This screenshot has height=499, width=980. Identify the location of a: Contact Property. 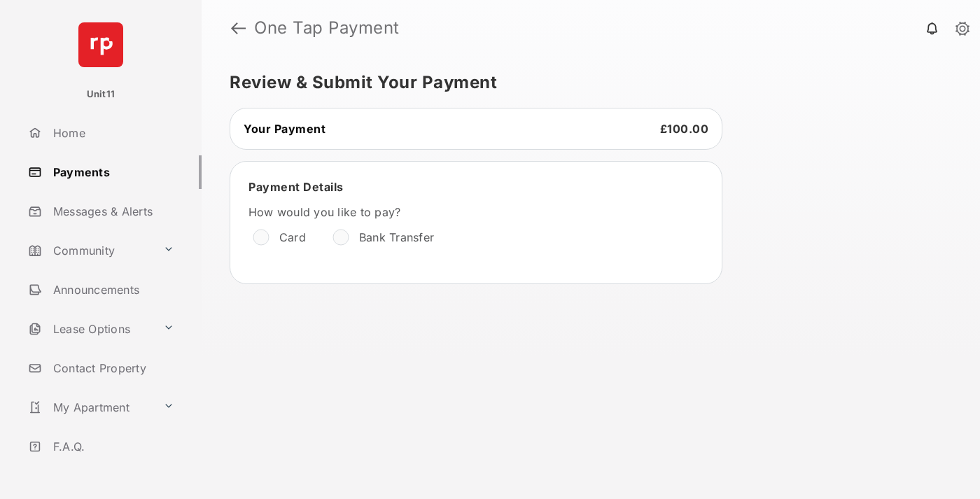
(112, 368).